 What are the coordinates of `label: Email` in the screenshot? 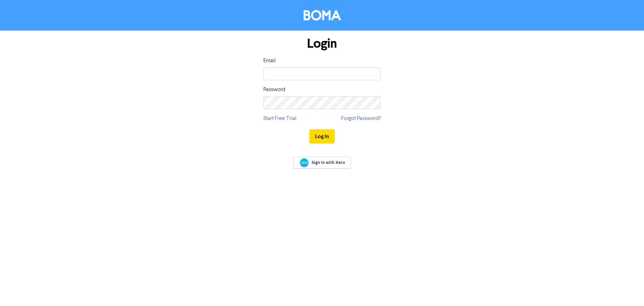 It's located at (269, 61).